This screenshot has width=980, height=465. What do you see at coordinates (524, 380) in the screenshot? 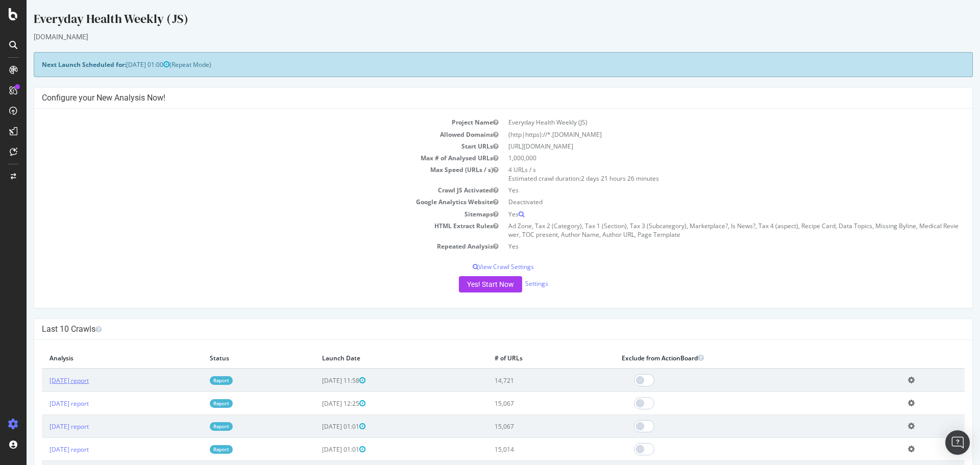
I see `td: 14,721` at bounding box center [524, 380].